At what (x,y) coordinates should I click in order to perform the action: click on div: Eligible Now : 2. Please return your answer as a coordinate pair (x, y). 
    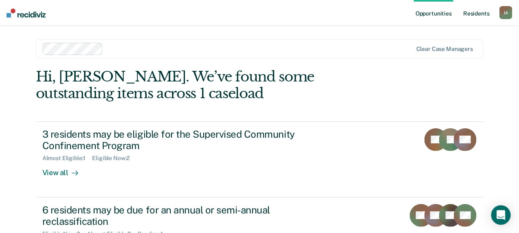
    Looking at the image, I should click on (114, 158).